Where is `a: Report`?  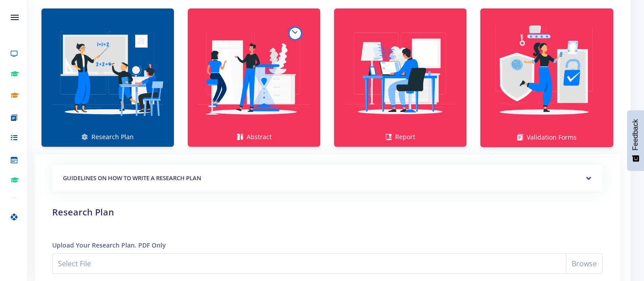
a: Report is located at coordinates (400, 77).